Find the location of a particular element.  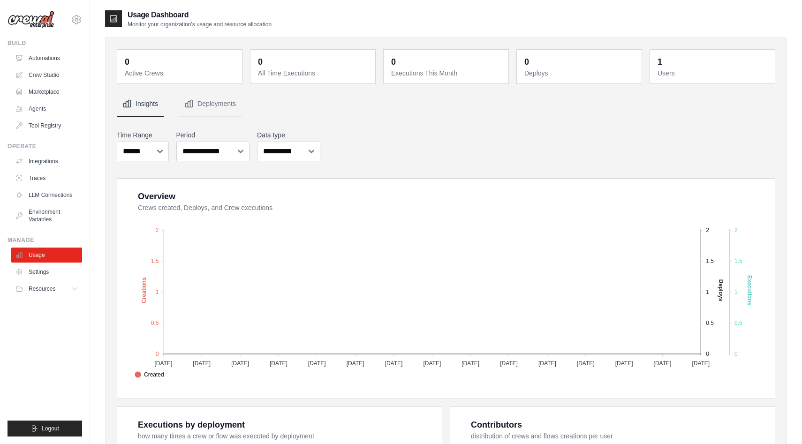

dt: Crews created, Deploys, and Crew executions is located at coordinates (451, 208).